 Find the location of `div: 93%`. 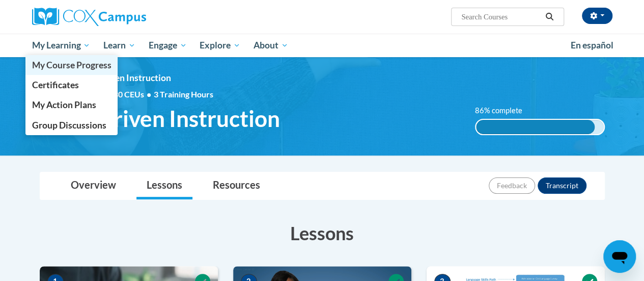

div: 93% is located at coordinates (535, 127).